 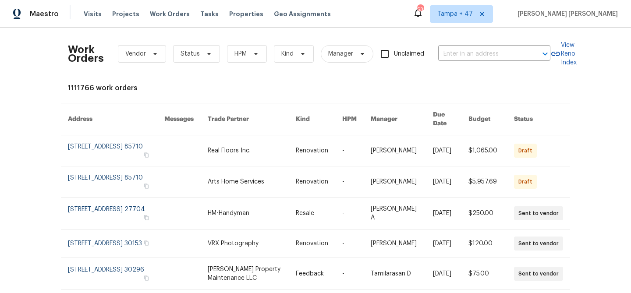 I want to click on h2: Work Orders, so click(x=86, y=54).